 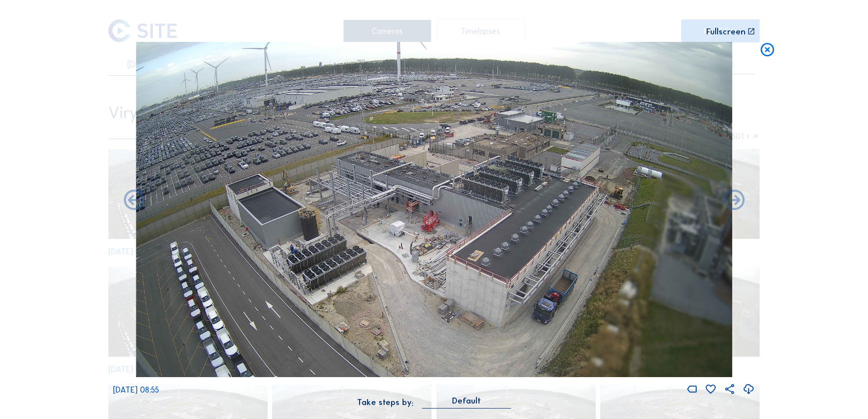 I want to click on div: Fullscreen, so click(x=725, y=31).